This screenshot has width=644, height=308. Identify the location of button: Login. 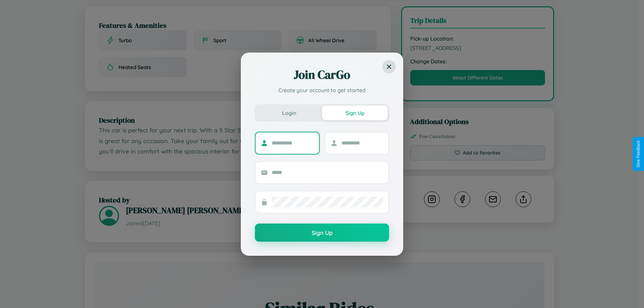
(289, 113).